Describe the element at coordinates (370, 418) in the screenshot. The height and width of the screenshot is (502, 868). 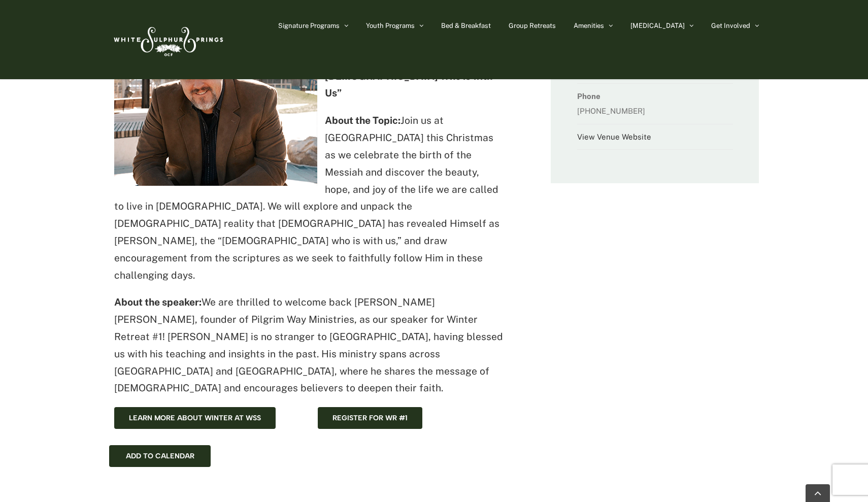
I see `span: Register for WR #1` at that location.